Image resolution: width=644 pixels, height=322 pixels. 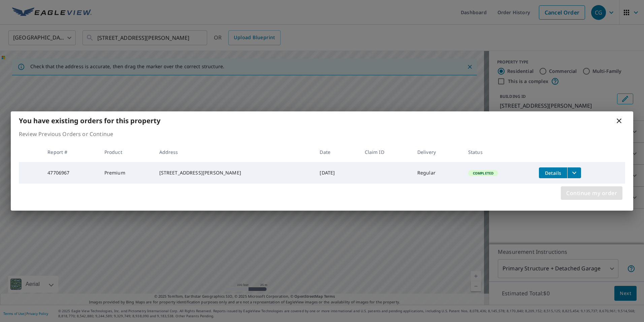 I want to click on td: 47706967, so click(x=70, y=173).